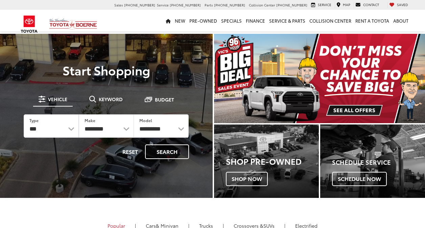 The image size is (425, 228). Describe the element at coordinates (231, 21) in the screenshot. I see `a: Specials` at that location.